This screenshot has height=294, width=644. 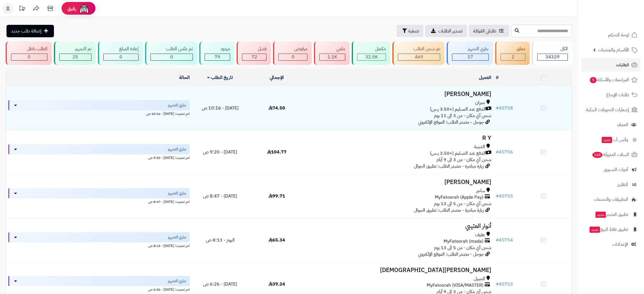 What do you see at coordinates (616, 170) in the screenshot?
I see `span: أدوات التسويق` at bounding box center [616, 170].